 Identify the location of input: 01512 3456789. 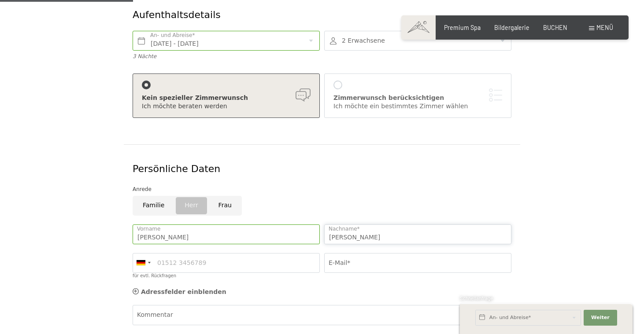
(226, 263).